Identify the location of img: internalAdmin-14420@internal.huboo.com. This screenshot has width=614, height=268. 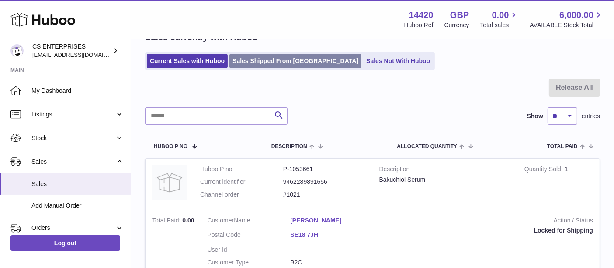
(17, 51).